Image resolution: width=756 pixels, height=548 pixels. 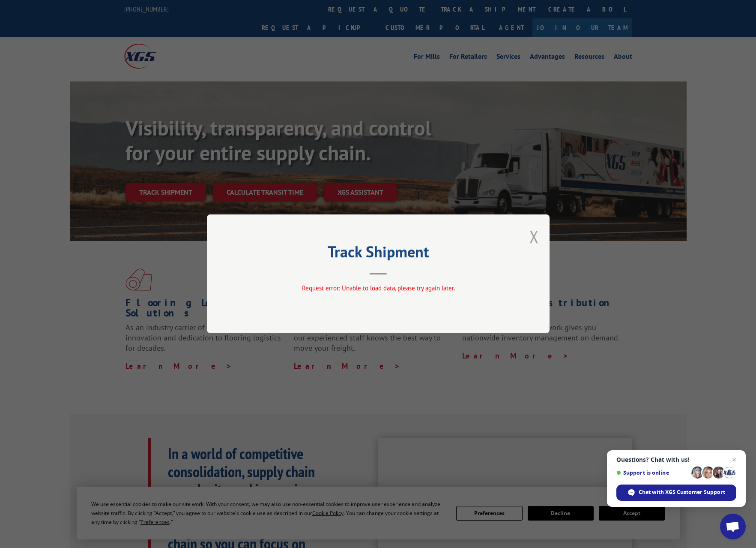 What do you see at coordinates (676, 460) in the screenshot?
I see `span: Questions? Chat with us!` at bounding box center [676, 460].